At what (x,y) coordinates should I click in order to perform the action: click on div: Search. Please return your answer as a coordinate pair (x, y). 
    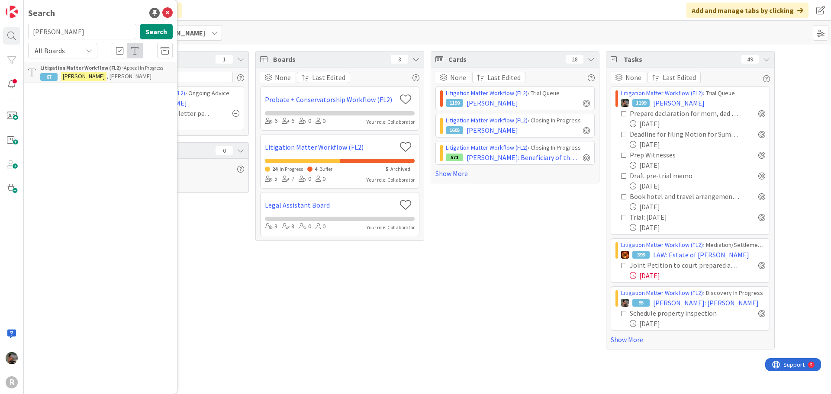
    Looking at the image, I should click on (42, 13).